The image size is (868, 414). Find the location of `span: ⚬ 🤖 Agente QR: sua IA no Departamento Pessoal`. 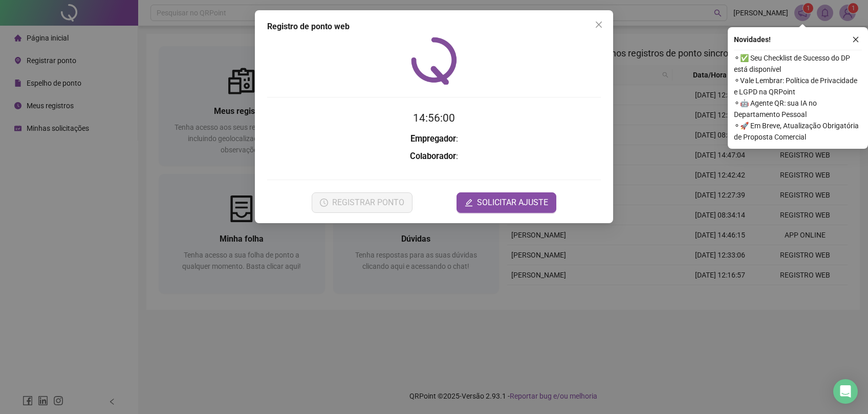

span: ⚬ 🤖 Agente QR: sua IA no Departamento Pessoal is located at coordinates (798, 109).